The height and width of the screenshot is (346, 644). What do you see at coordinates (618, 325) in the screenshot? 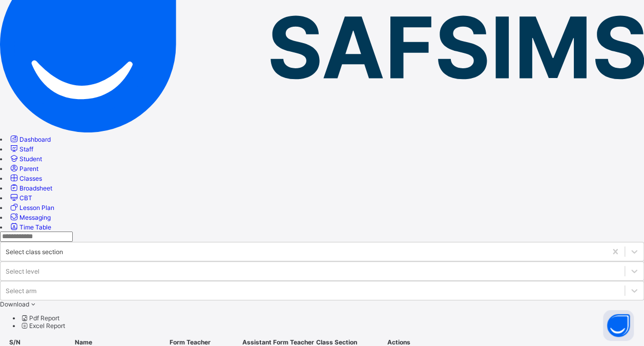
I see `button: Open asap` at bounding box center [618, 325].